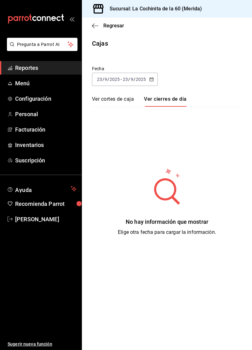 The height and width of the screenshot is (350, 252). Describe the element at coordinates (46, 114) in the screenshot. I see `span: Personal` at that location.